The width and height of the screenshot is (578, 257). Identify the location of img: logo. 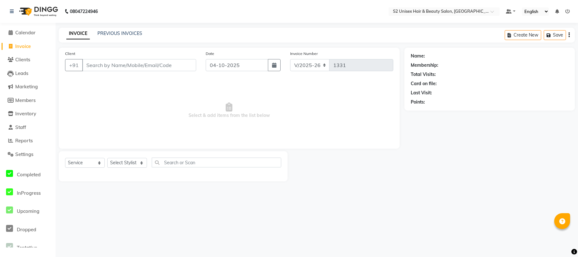
(38, 11).